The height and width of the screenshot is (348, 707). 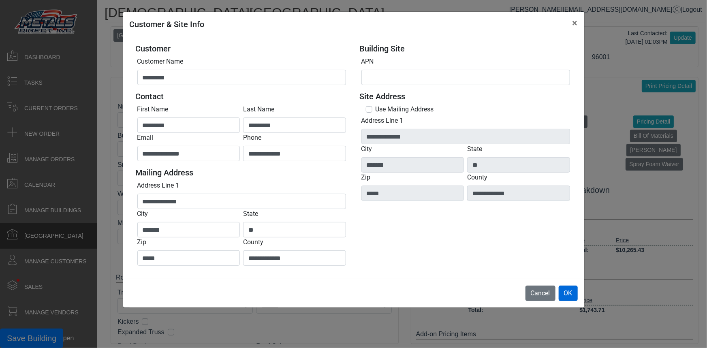 I want to click on label: Use Mailing Address, so click(x=405, y=109).